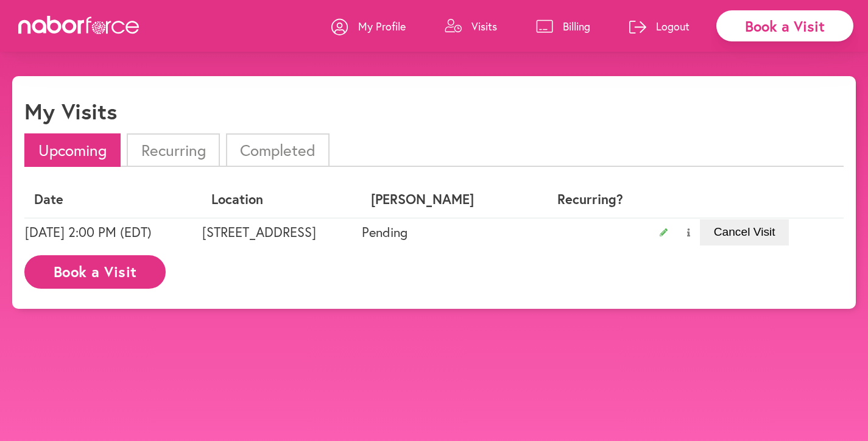 This screenshot has width=868, height=441. Describe the element at coordinates (744, 232) in the screenshot. I see `button: Cancel Visit` at that location.